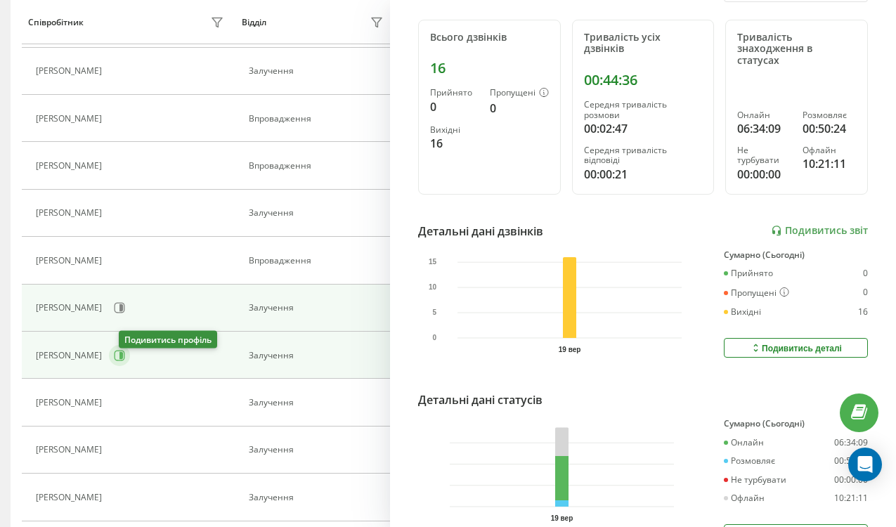 The width and height of the screenshot is (896, 527). Describe the element at coordinates (56, 22) in the screenshot. I see `div: Співробітник` at that location.